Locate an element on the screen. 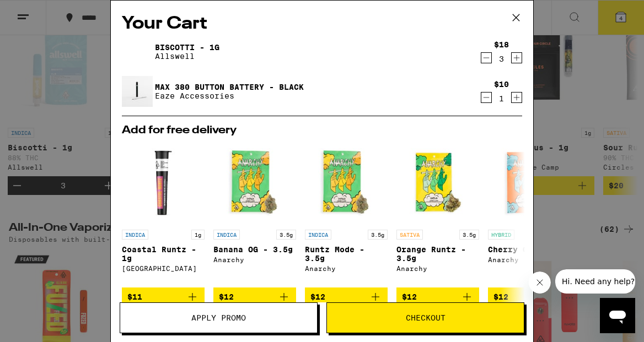 The width and height of the screenshot is (644, 342). div: 3 is located at coordinates (501, 59).